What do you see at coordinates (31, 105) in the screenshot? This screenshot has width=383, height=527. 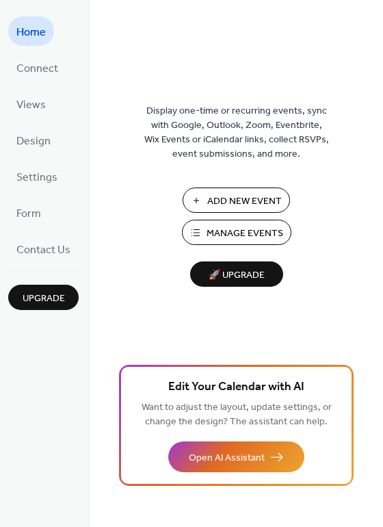 I see `span: Views` at bounding box center [31, 105].